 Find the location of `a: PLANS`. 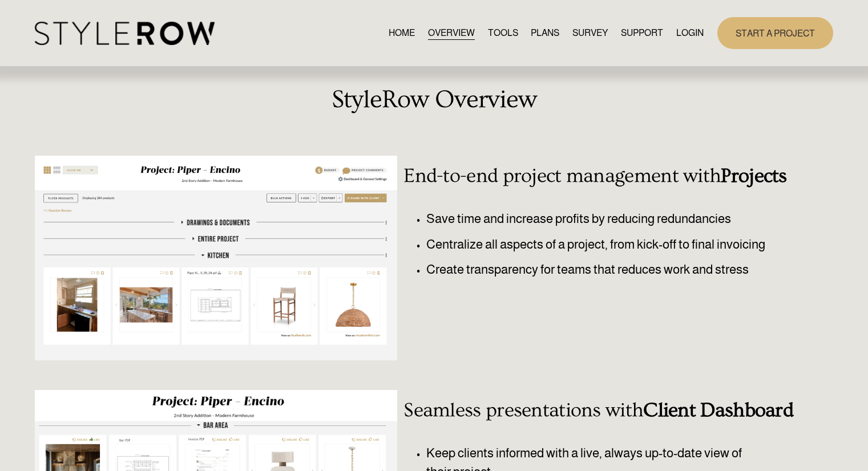

a: PLANS is located at coordinates (545, 33).